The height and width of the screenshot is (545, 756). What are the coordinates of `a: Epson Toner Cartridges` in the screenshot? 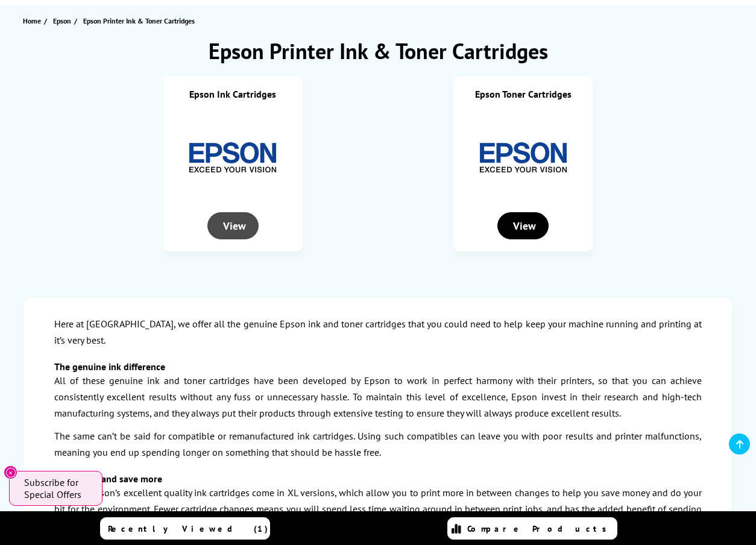 It's located at (523, 94).